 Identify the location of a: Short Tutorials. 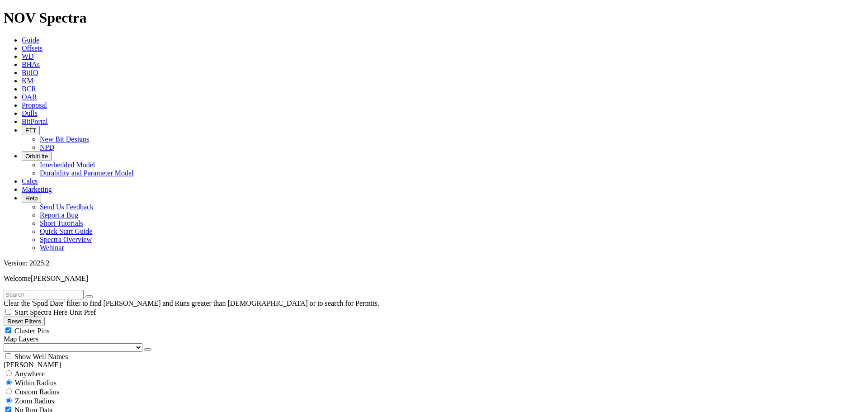
(61, 223).